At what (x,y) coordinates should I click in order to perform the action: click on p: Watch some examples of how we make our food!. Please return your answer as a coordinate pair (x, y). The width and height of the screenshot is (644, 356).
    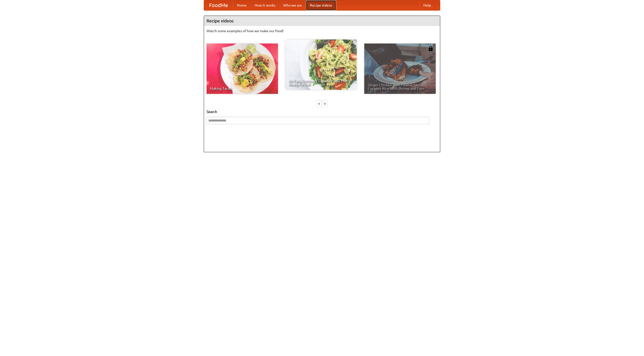
    Looking at the image, I should click on (322, 31).